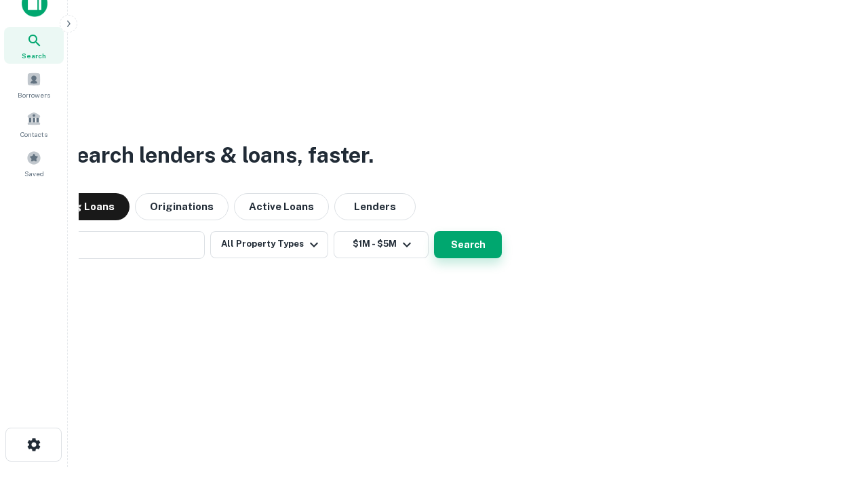 This screenshot has width=868, height=488. I want to click on div: Saved, so click(34, 163).